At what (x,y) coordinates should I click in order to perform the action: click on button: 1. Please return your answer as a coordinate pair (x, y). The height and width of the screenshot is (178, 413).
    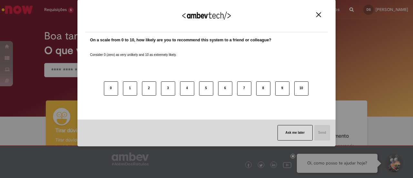
    Looking at the image, I should click on (130, 88).